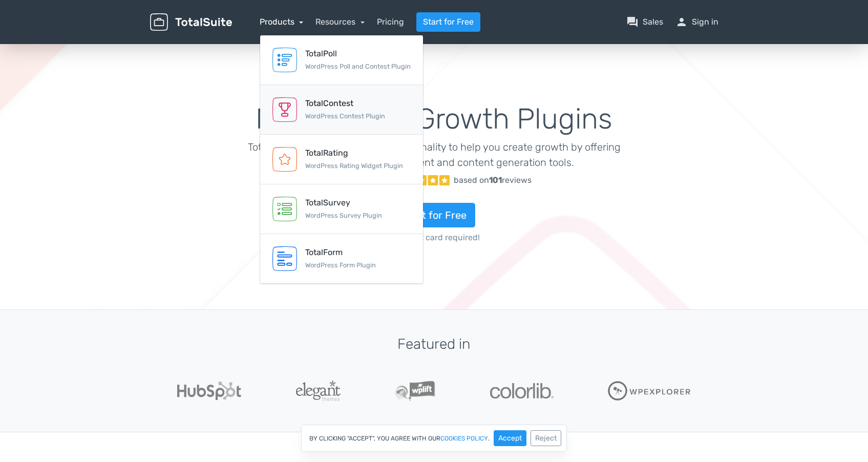  I want to click on strong: 101, so click(495, 180).